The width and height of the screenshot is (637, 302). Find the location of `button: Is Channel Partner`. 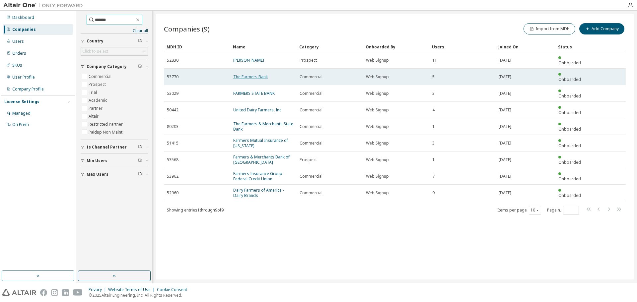

button: Is Channel Partner is located at coordinates (114, 147).